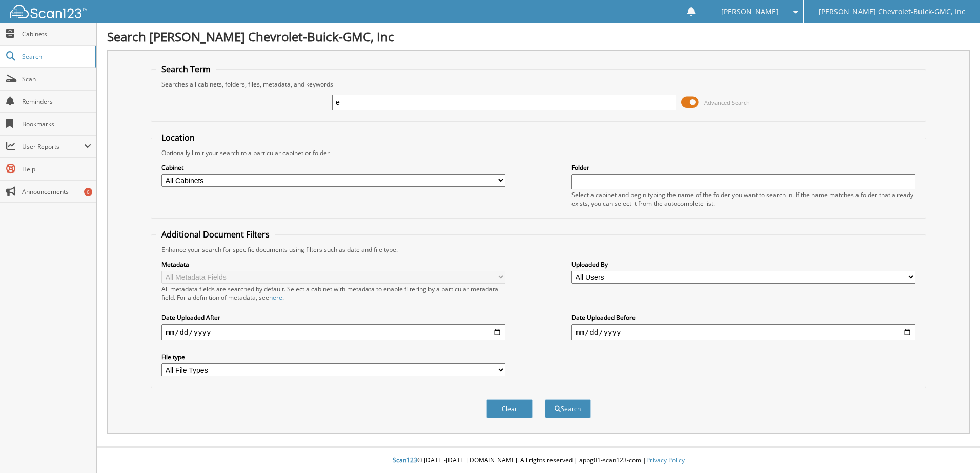 The width and height of the screenshot is (980, 473). Describe the element at coordinates (49, 11) in the screenshot. I see `img: scan123-logo-white.svg` at that location.